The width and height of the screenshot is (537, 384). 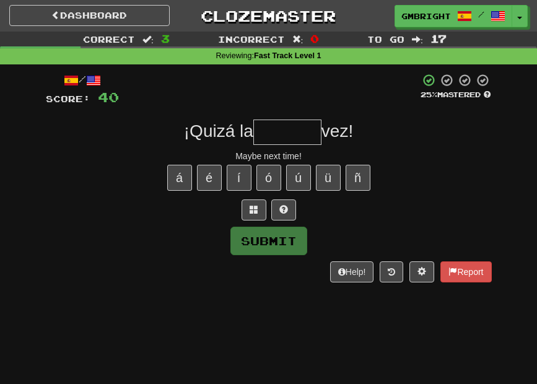 I want to click on button: ñ, so click(x=358, y=178).